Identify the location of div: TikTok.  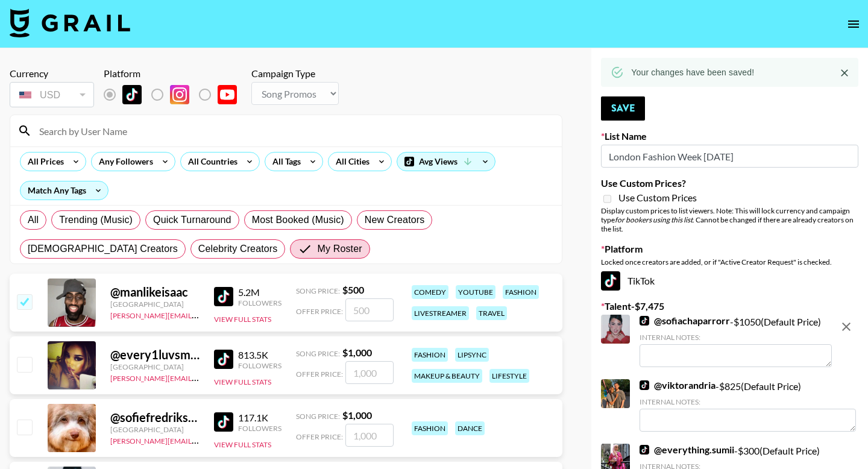
(730, 281).